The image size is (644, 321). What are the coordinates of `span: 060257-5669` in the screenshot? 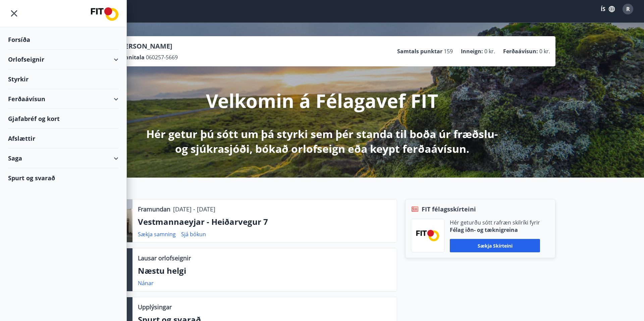 It's located at (162, 57).